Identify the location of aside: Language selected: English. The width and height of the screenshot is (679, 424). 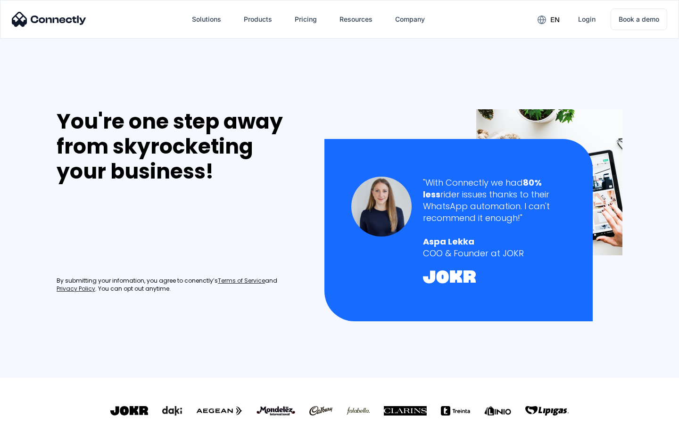
(33, 414).